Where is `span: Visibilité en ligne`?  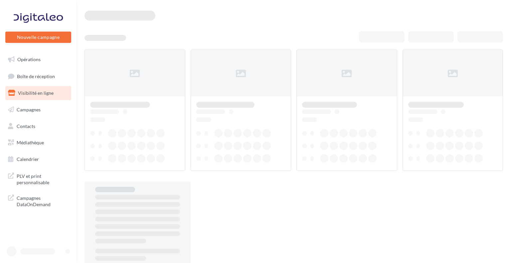 span: Visibilité en ligne is located at coordinates (36, 93).